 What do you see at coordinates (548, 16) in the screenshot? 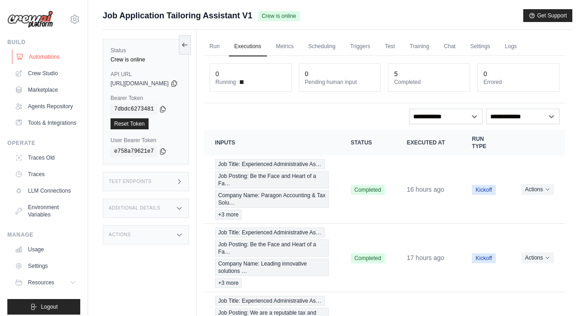
I see `button: Get Support` at bounding box center [548, 16].